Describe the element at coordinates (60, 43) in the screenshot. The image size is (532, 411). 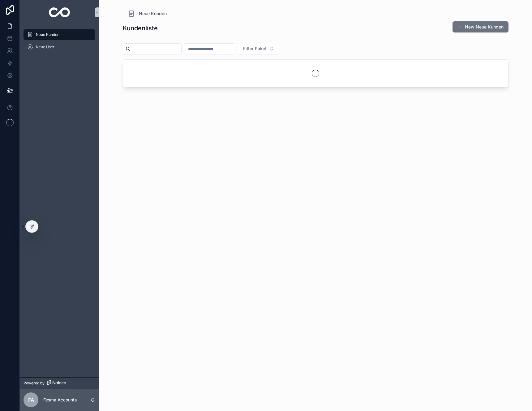
I see `div: scrollable content` at that location.